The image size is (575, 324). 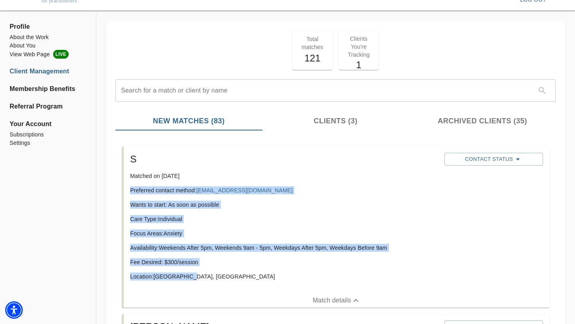 What do you see at coordinates (312, 43) in the screenshot?
I see `p: Total matches` at bounding box center [312, 43].